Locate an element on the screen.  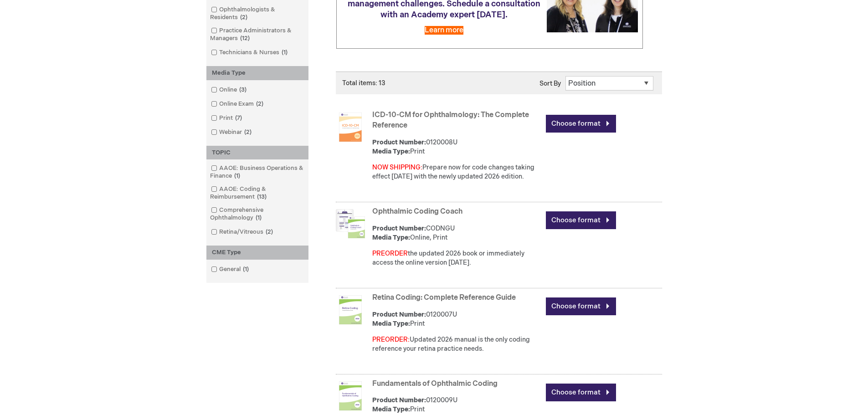
span: Learn more is located at coordinates (444, 30).